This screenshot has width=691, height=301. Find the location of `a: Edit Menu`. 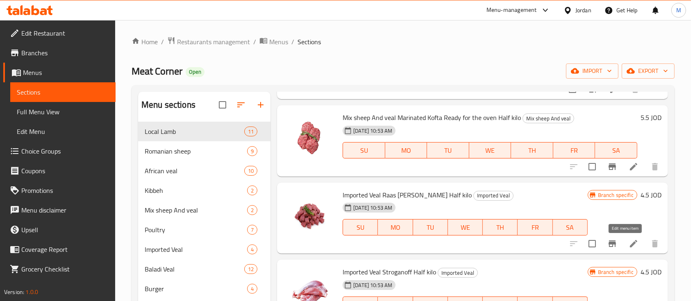

a: Edit Menu is located at coordinates (63, 132).